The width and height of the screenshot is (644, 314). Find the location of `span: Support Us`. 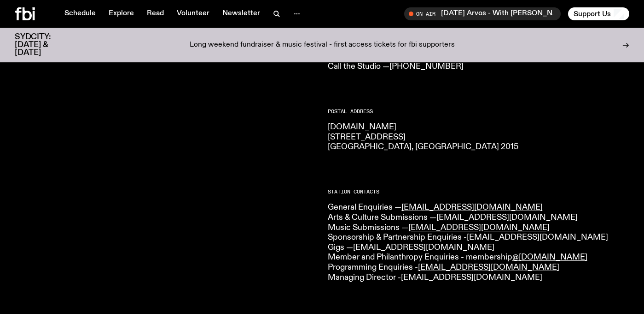

span: Support Us is located at coordinates (593, 14).